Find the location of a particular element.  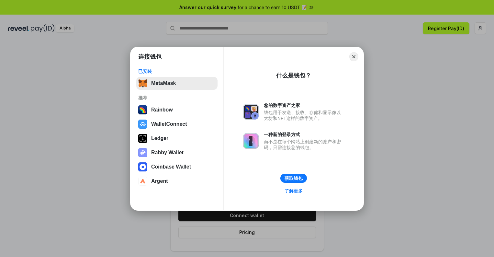

img: svg+xml,%3Csvg%20width%3D%22120%22%20height%3D%22120%22%20viewBox%3D%220%200%20120%20120%22%20fil... is located at coordinates (143, 110).